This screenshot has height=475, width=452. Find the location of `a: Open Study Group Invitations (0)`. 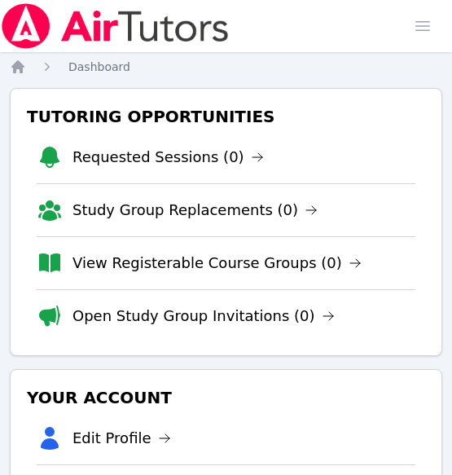

a: Open Study Group Invitations (0) is located at coordinates (204, 316).